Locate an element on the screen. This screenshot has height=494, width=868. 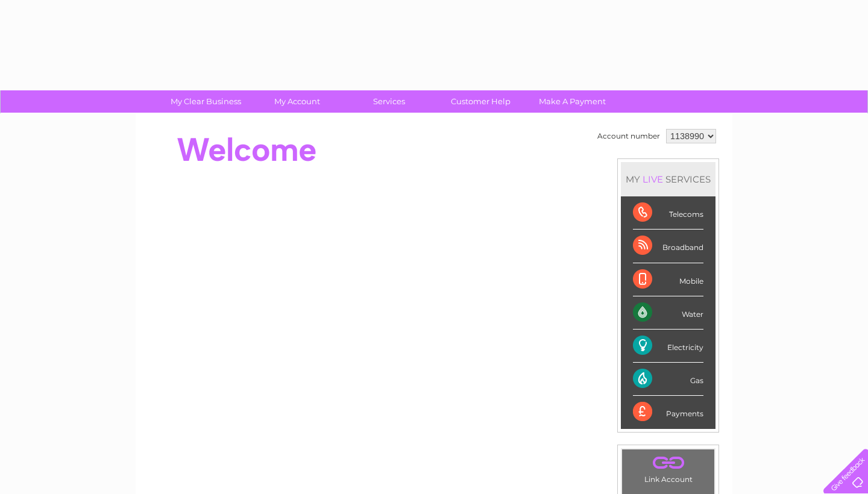
td: Account number is located at coordinates (629, 136).